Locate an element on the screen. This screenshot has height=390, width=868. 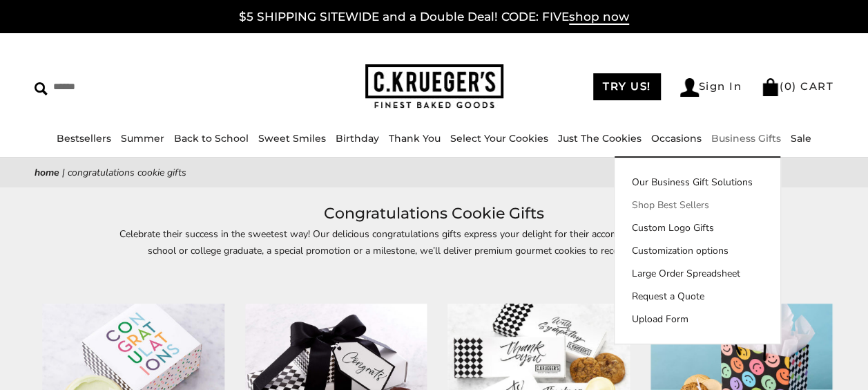
span: shop now is located at coordinates (599, 17).